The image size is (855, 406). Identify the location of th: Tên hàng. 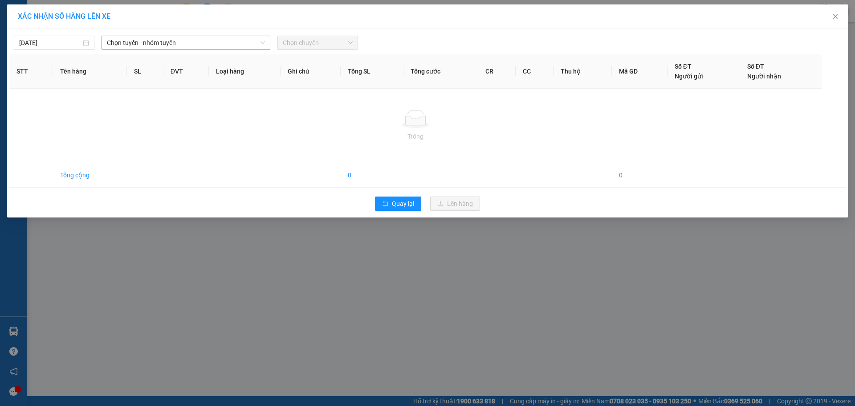
(90, 71).